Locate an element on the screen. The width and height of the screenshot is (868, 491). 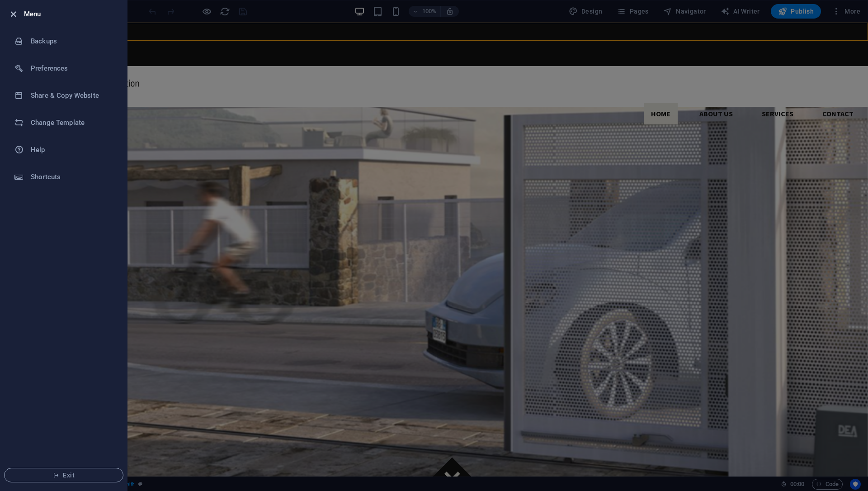
a: Help is located at coordinates (64, 150).